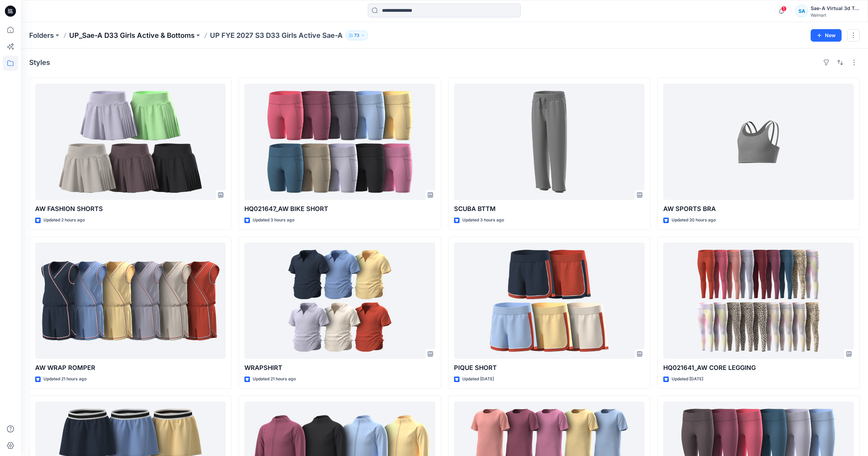  What do you see at coordinates (40, 63) in the screenshot?
I see `h4: Styles` at bounding box center [40, 63].